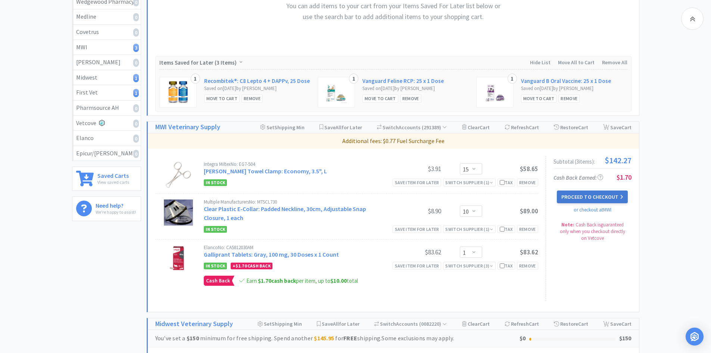  I want to click on a: MWI3, so click(106, 47).